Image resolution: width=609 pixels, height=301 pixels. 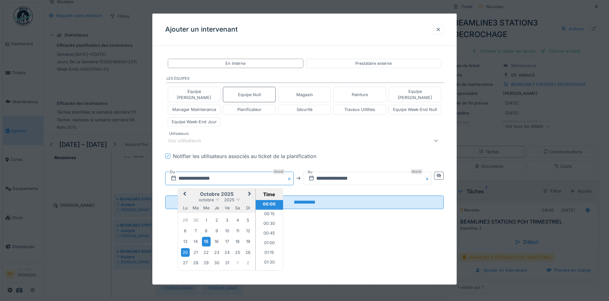 I want to click on li: 00:30, so click(x=269, y=224).